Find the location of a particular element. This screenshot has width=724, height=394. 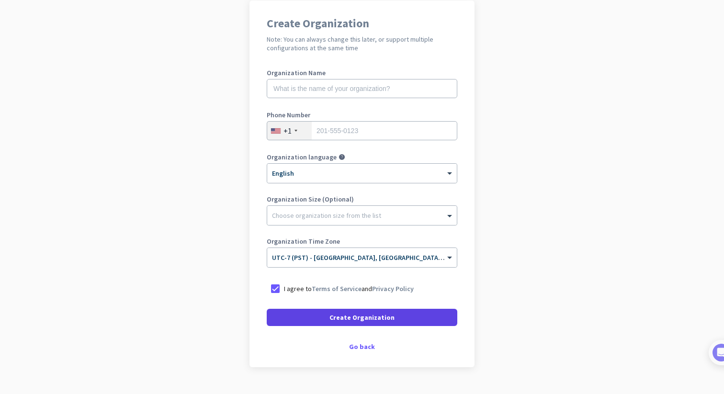

p: I agree to and is located at coordinates (349, 289).